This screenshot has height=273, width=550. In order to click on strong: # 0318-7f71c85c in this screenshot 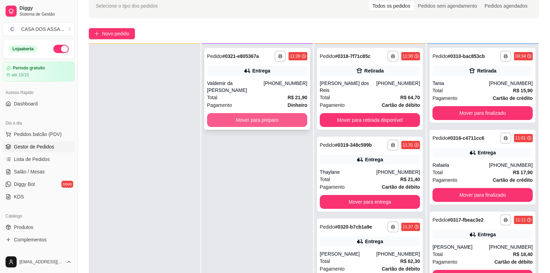, I will do `click(353, 56)`.